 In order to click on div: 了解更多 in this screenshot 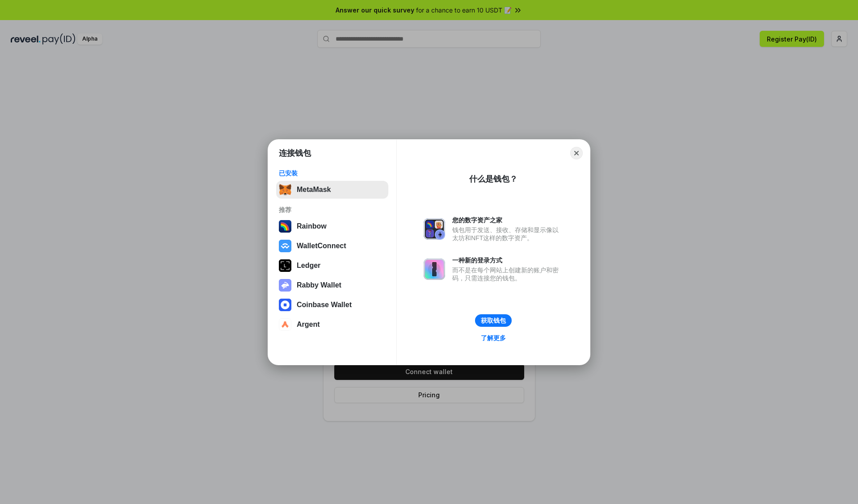, I will do `click(493, 338)`.